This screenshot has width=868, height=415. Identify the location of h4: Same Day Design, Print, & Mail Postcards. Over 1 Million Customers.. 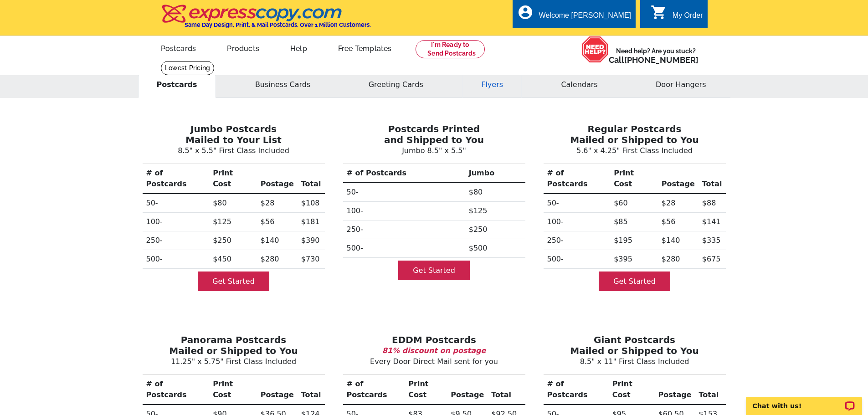
(277, 24).